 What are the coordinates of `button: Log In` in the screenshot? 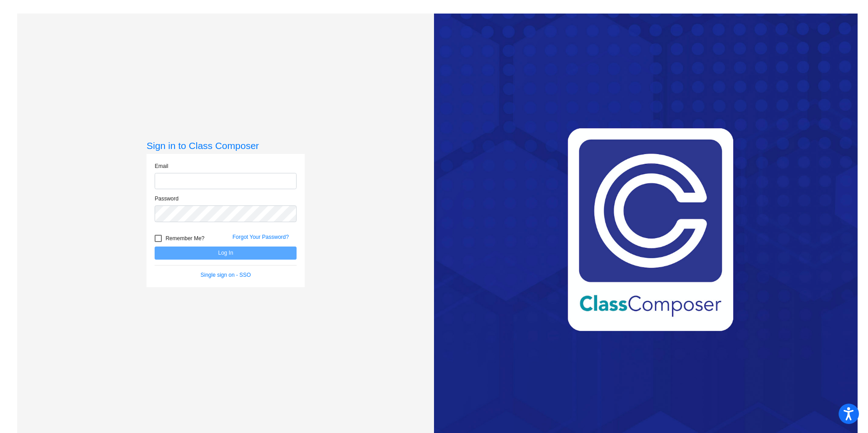 It's located at (226, 253).